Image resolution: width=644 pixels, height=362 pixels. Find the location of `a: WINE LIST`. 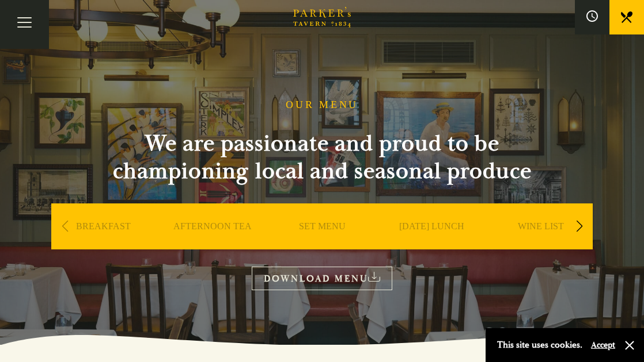

a: WINE LIST is located at coordinates (541, 244).